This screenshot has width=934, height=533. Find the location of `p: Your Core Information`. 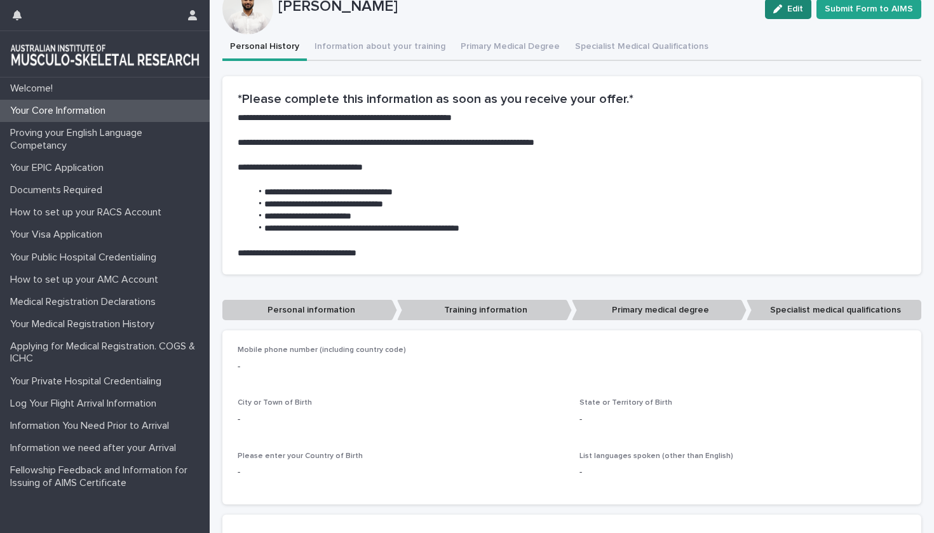

p: Your Core Information is located at coordinates (60, 111).